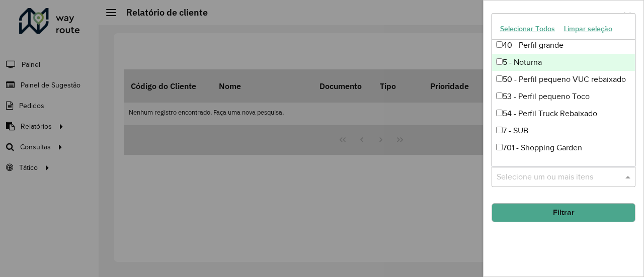 The image size is (644, 277). What do you see at coordinates (564, 62) in the screenshot?
I see `div: 5 - Noturna` at bounding box center [564, 62].